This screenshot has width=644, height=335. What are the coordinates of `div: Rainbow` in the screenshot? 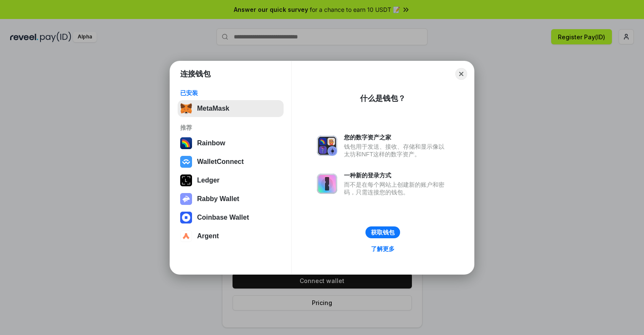 It's located at (211, 143).